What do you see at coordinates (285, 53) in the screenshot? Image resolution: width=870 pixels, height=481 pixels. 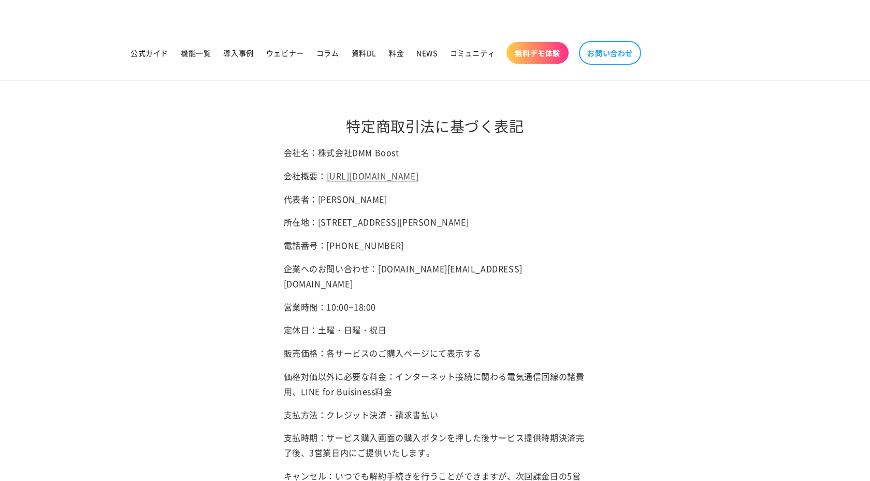 I see `a: ウェビナー` at bounding box center [285, 53].